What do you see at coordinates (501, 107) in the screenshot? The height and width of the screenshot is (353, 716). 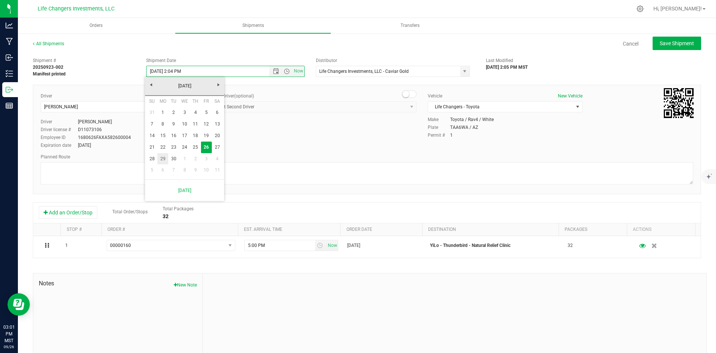 I see `span: Life Changers - Toyota` at bounding box center [501, 107].